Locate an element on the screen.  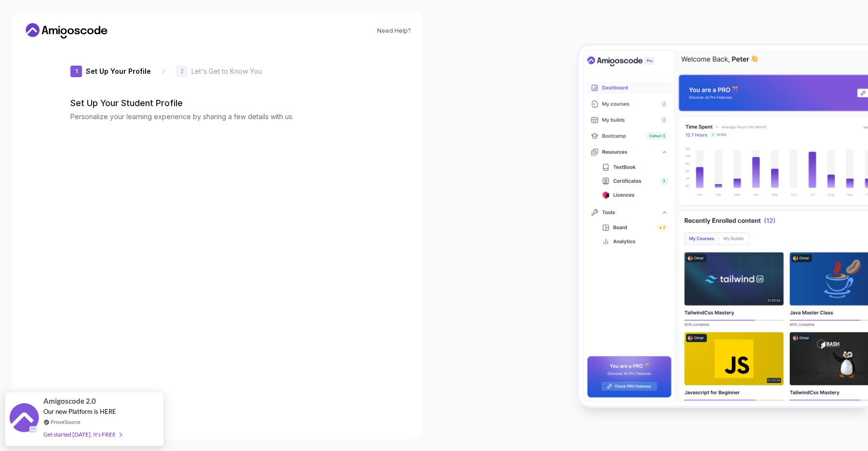
img: provesource social proof notification image is located at coordinates (24, 419).